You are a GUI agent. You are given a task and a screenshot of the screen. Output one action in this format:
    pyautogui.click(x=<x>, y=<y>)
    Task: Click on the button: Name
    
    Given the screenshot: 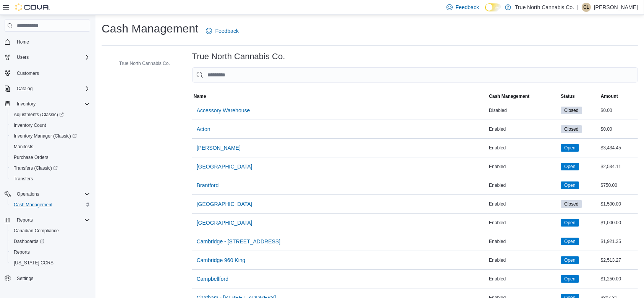 What is the action you would take?
    pyautogui.click(x=339, y=96)
    